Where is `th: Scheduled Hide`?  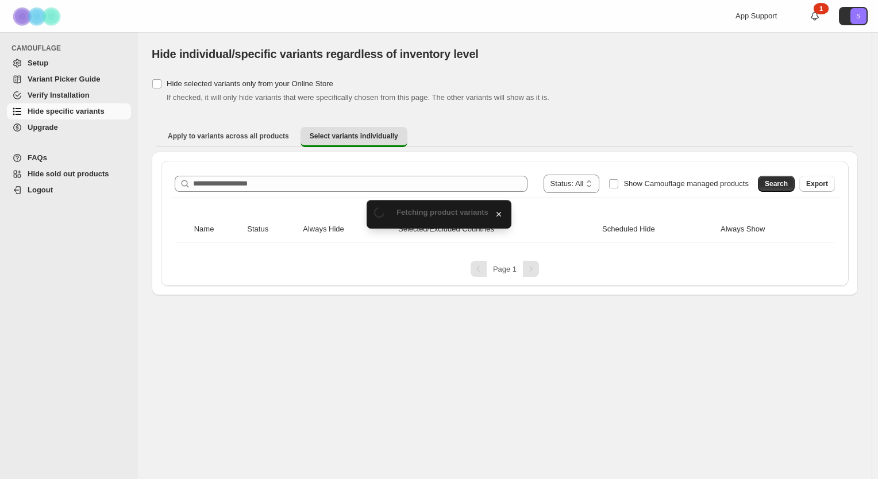
th: Scheduled Hide is located at coordinates (658, 229).